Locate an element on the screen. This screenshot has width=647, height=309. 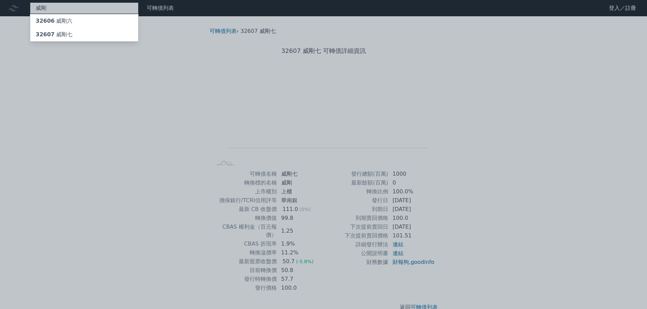
a: 32606威剛六 is located at coordinates (84, 21).